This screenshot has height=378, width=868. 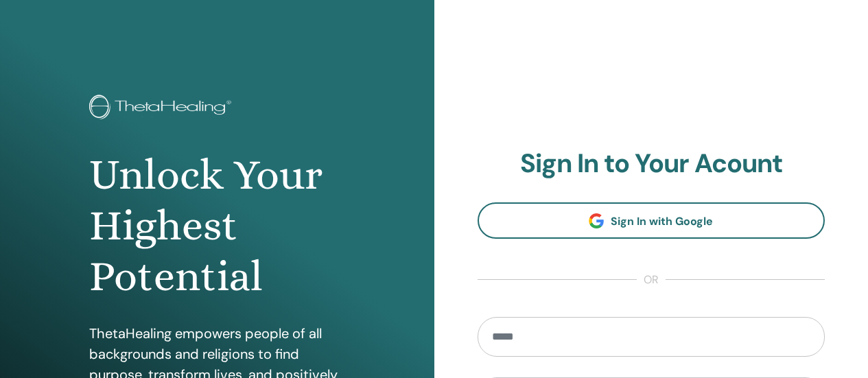 What do you see at coordinates (651, 164) in the screenshot?
I see `h2: Sign In to Your Acount` at bounding box center [651, 164].